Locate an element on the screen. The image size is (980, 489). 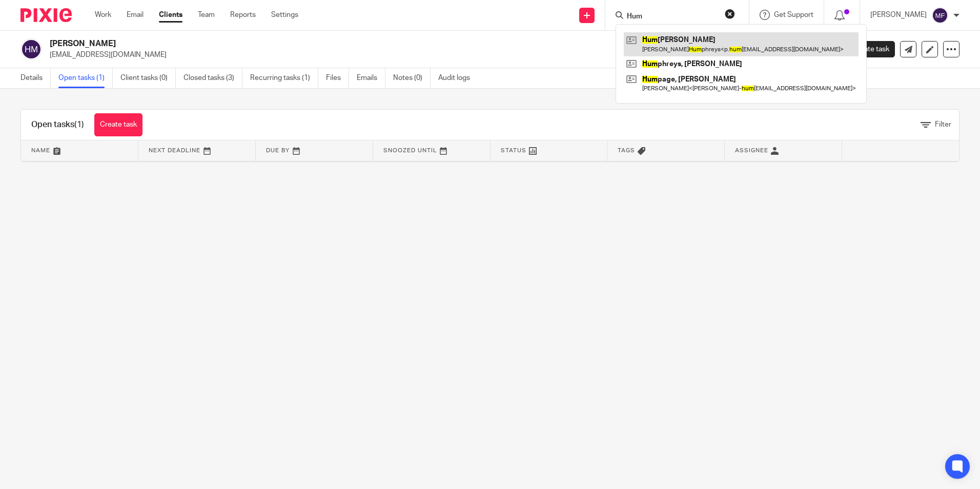
span: Get Support is located at coordinates (794, 15).